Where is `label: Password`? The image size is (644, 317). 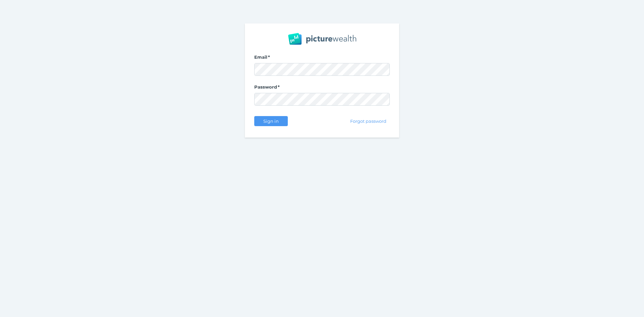 label: Password is located at coordinates (322, 88).